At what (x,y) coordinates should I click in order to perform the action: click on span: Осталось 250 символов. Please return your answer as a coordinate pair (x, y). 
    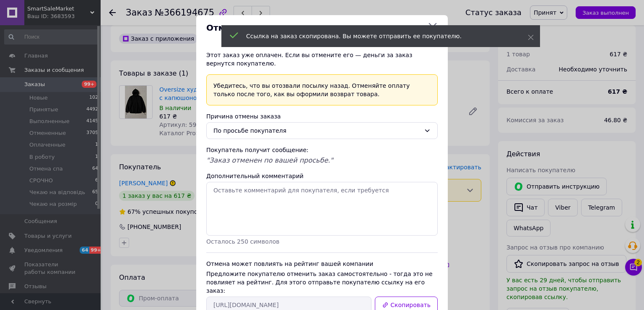
    Looking at the image, I should click on (243, 241).